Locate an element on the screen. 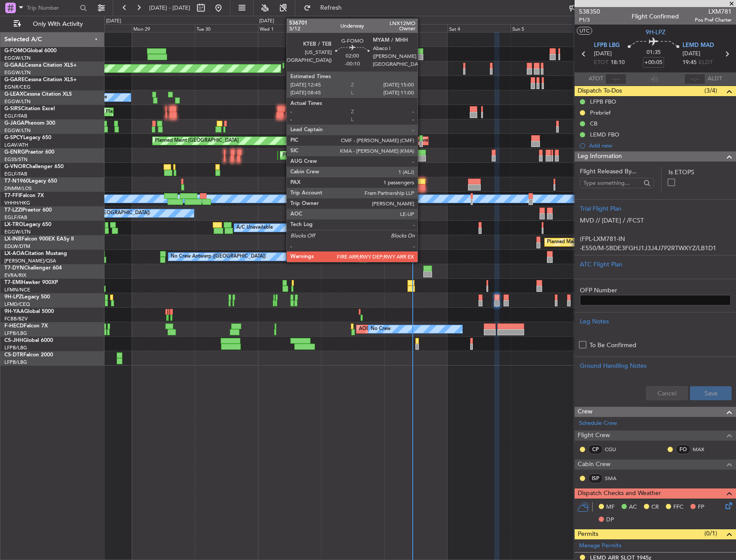  div: Add new is located at coordinates (660, 145).